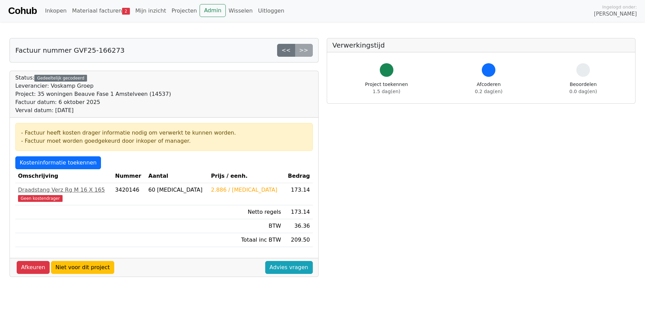 The image size is (645, 314). Describe the element at coordinates (58, 163) in the screenshot. I see `a: Kosteninformatie toekennen` at that location.